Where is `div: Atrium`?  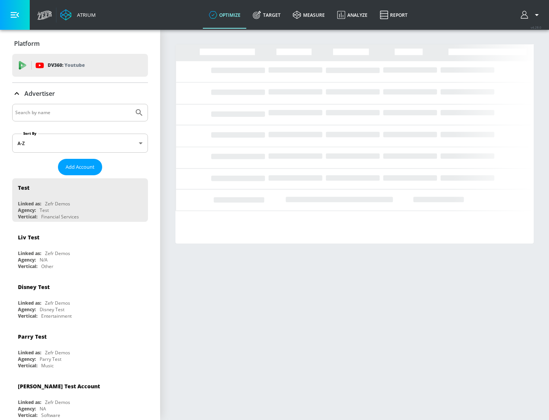 div: Atrium is located at coordinates (85, 15).